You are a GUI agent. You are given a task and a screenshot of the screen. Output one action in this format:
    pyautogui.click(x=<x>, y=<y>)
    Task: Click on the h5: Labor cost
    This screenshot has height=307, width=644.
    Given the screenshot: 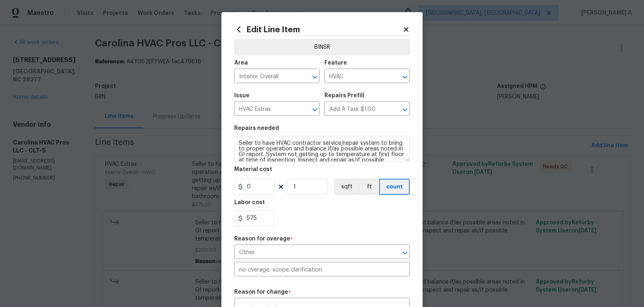 What is the action you would take?
    pyautogui.click(x=250, y=202)
    